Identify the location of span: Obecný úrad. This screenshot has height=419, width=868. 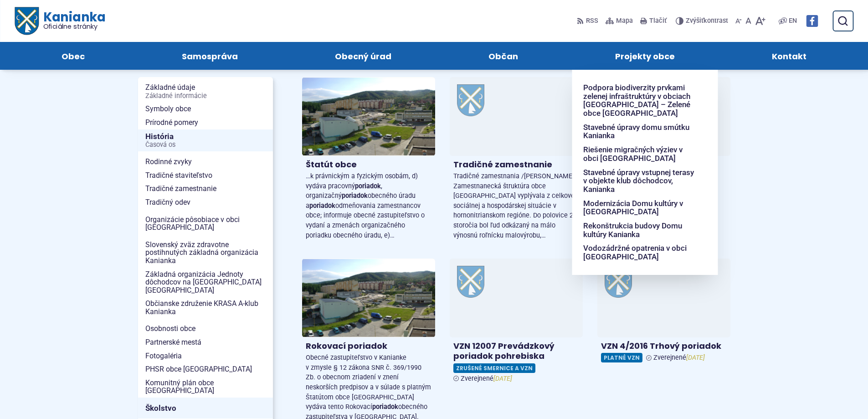
(363, 56).